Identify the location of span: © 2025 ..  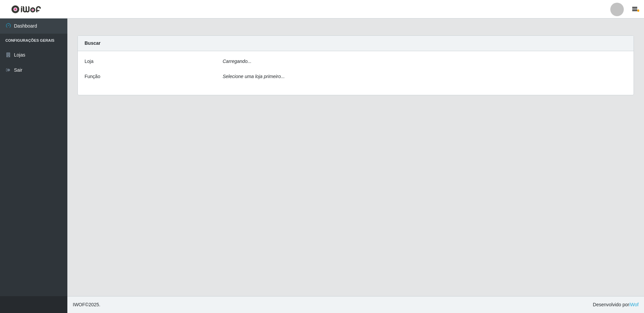
(87, 305).